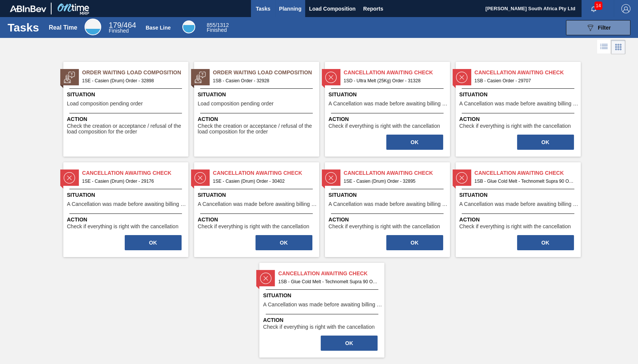 This screenshot has height=364, width=638. Describe the element at coordinates (284, 242) in the screenshot. I see `div: Complete task: 2299702` at that location.